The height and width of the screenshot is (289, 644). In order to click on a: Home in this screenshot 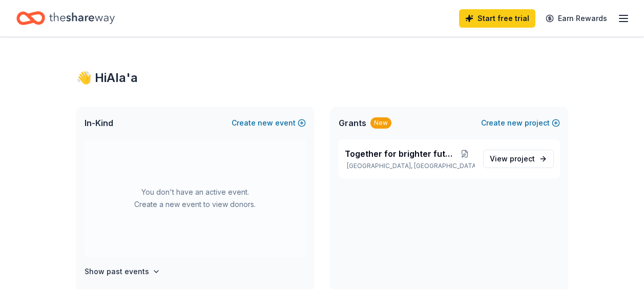, I will do `click(65, 18)`.